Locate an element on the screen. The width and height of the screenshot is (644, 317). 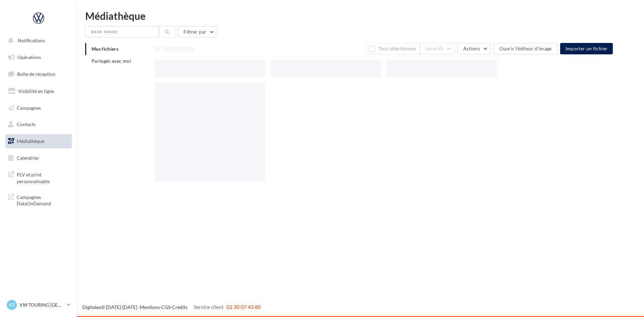
span: Service client is located at coordinates (208, 307).